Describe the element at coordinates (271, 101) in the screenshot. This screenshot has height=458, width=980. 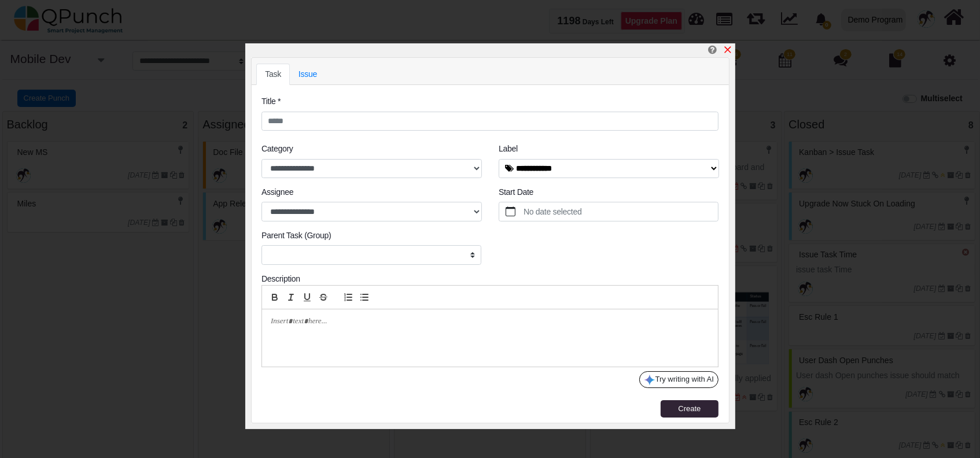
I see `label: Title *` at that location.